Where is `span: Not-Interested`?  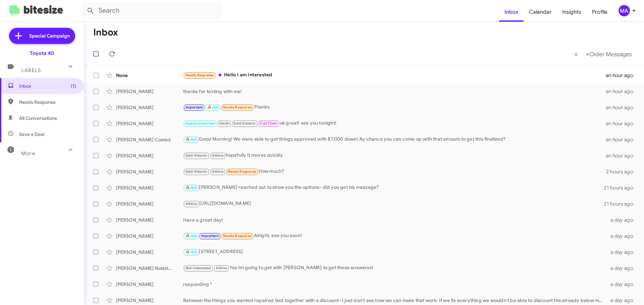 span: Not-Interested is located at coordinates (198, 268).